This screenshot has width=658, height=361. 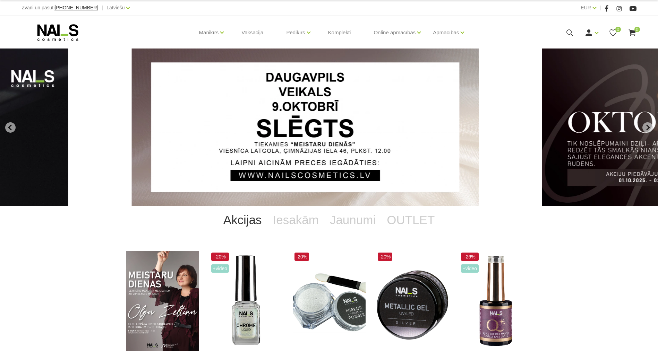 I want to click on button: Go to last slide, so click(x=10, y=128).